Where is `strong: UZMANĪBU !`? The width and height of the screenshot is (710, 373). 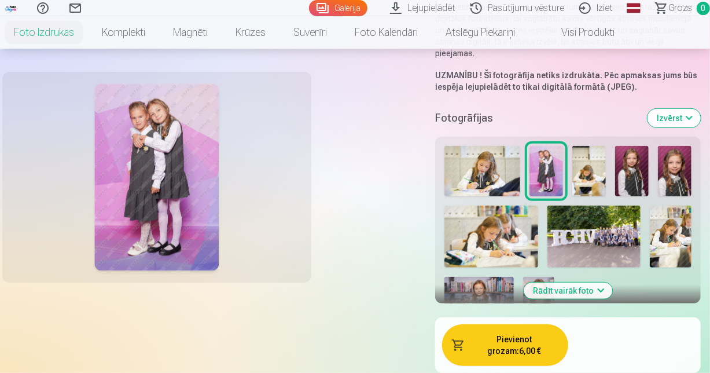
strong: UZMANĪBU ! is located at coordinates (459, 75).